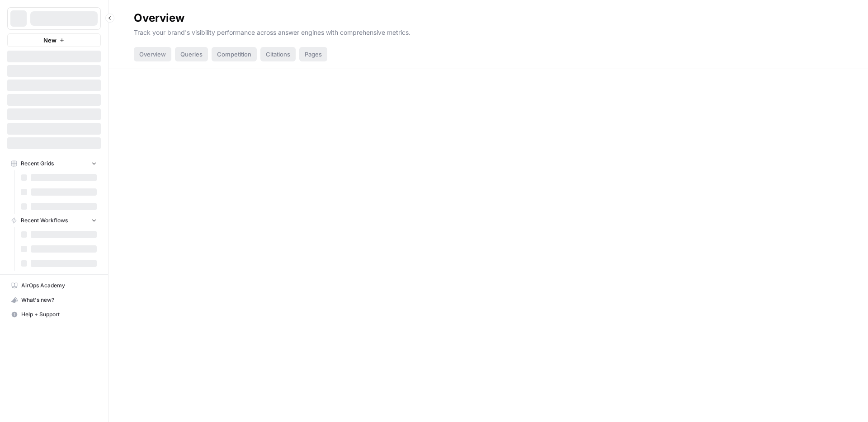 The height and width of the screenshot is (422, 868). Describe the element at coordinates (53, 285) in the screenshot. I see `a: AirOps Academy` at that location.